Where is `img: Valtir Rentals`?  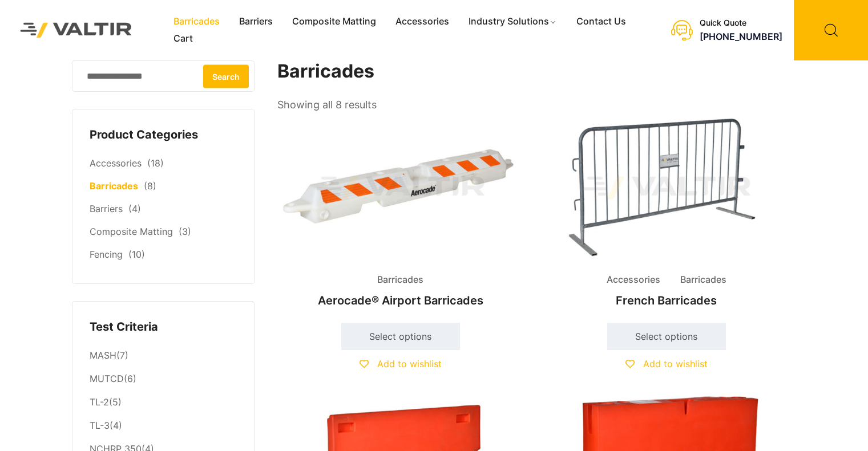
img: Valtir Rentals is located at coordinates (76, 30).